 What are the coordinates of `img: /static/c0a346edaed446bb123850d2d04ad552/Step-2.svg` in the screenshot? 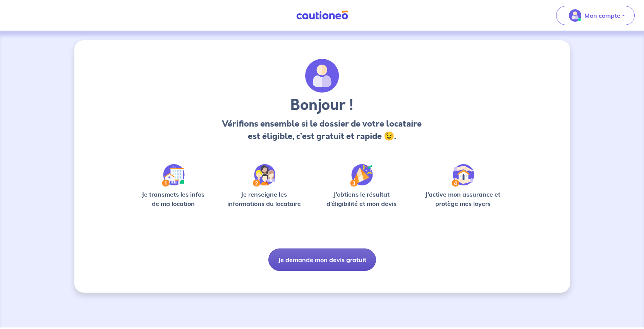 It's located at (264, 175).